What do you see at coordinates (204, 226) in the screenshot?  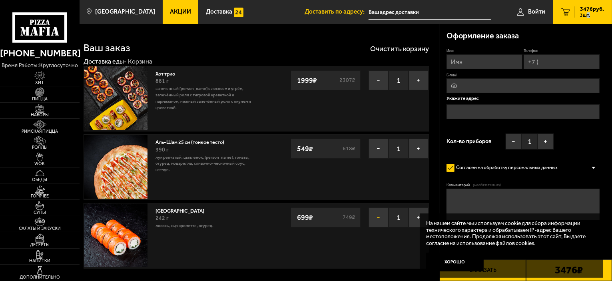 I see `p: лосось, Сыр креметте, огурец.` at bounding box center [204, 226].